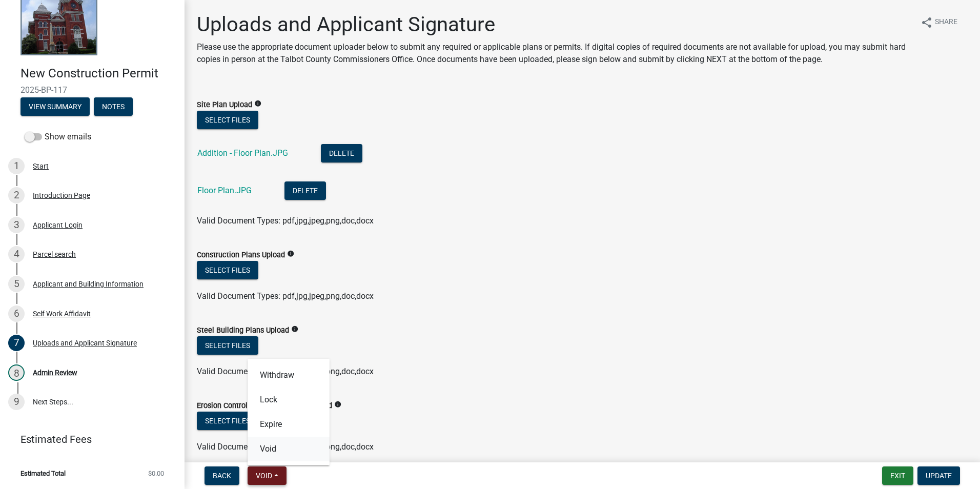 The height and width of the screenshot is (489, 980). What do you see at coordinates (62, 195) in the screenshot?
I see `div: Introduction Page` at bounding box center [62, 195].